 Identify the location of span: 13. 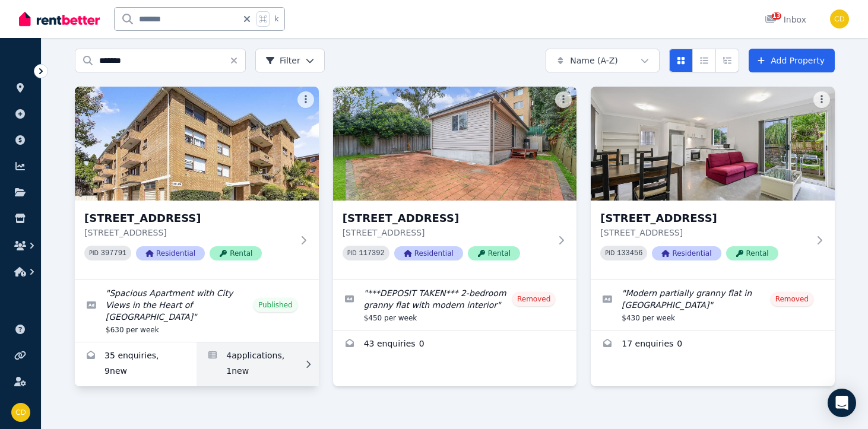
(777, 16).